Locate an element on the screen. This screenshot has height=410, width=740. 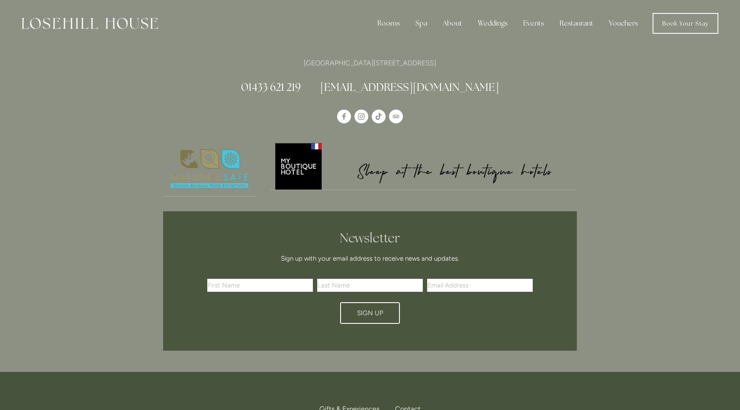
div: About is located at coordinates (452, 23).